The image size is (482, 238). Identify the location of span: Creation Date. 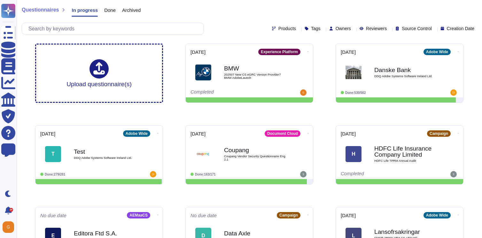
(461, 28).